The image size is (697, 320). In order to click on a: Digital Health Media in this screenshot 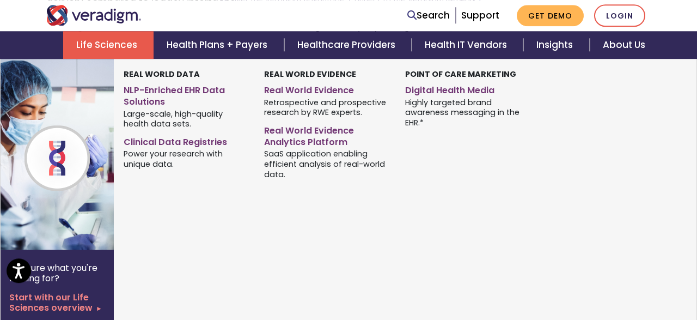, I will do `click(467, 88)`.